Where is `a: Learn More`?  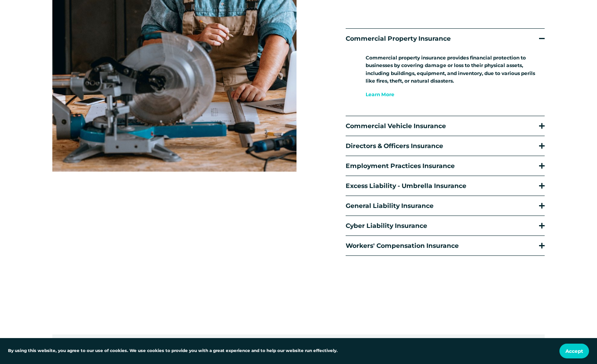
a: Learn More is located at coordinates (380, 94).